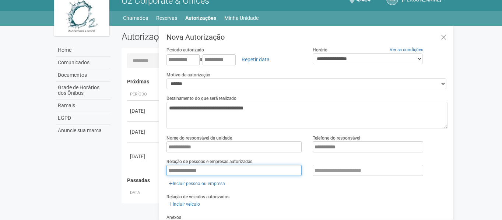 The image size is (502, 220). What do you see at coordinates (83, 91) in the screenshot?
I see `a: Grade de Horários dos Ônibus` at bounding box center [83, 91].